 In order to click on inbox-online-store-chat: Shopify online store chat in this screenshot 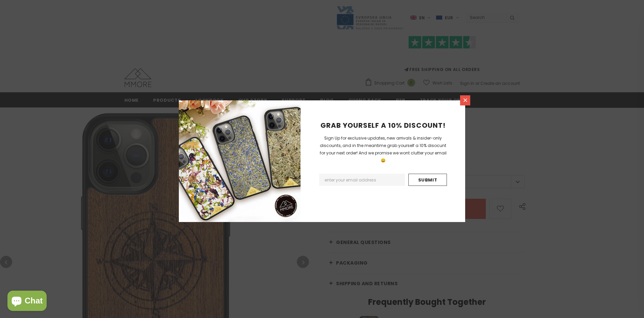, I will do `click(27, 301)`.